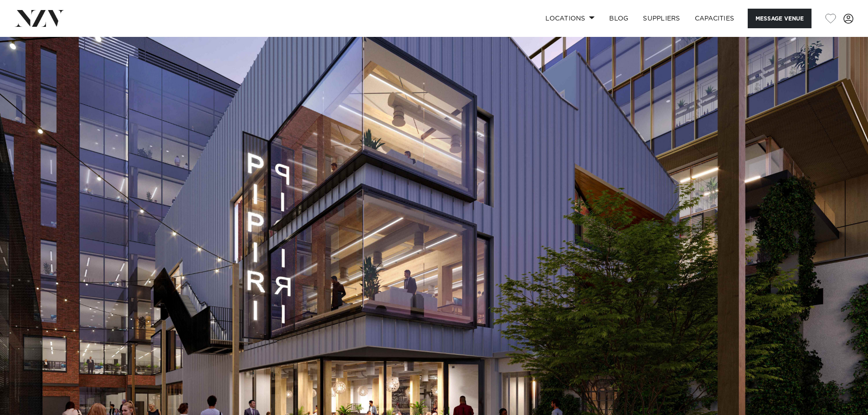 This screenshot has height=415, width=868. I want to click on img: nzv-logo.png, so click(39, 18).